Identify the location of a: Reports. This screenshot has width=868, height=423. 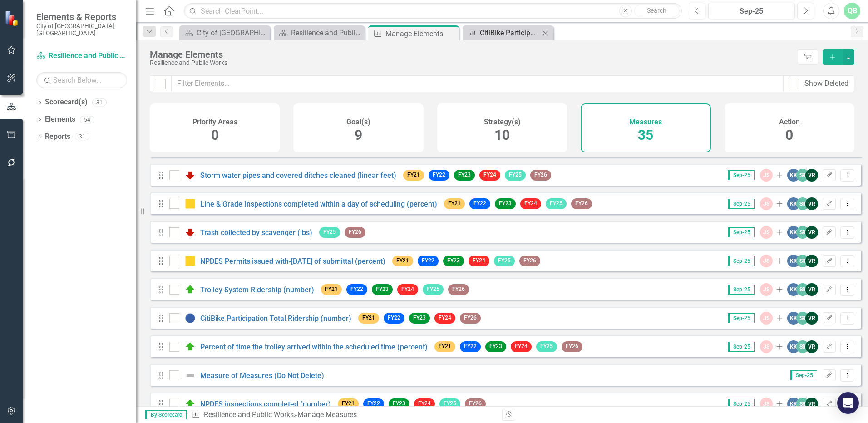
(57, 137).